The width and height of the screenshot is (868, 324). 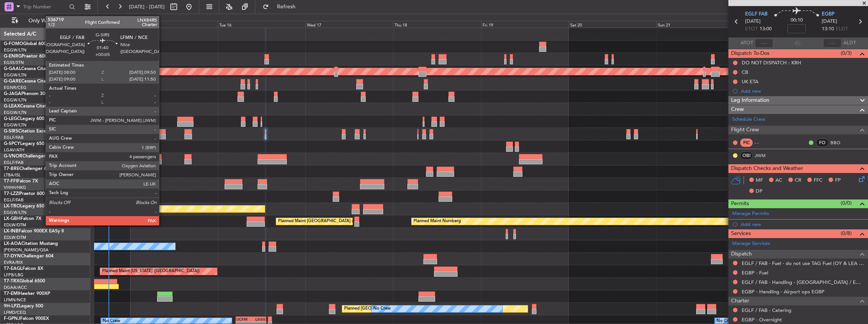 What do you see at coordinates (11, 294) in the screenshot?
I see `span: T7-EMI` at bounding box center [11, 294].